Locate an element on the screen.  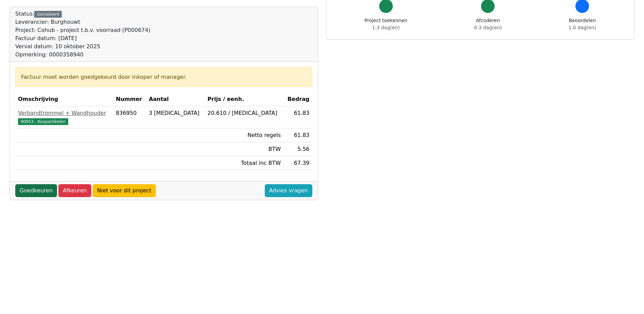
span: 1.0 dag(en) is located at coordinates (582, 27).